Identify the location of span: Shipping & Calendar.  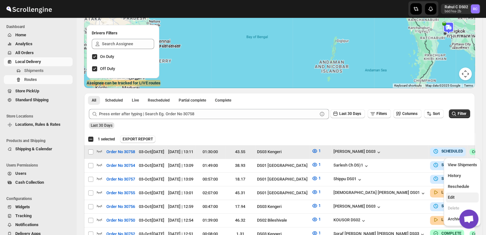
(34, 149).